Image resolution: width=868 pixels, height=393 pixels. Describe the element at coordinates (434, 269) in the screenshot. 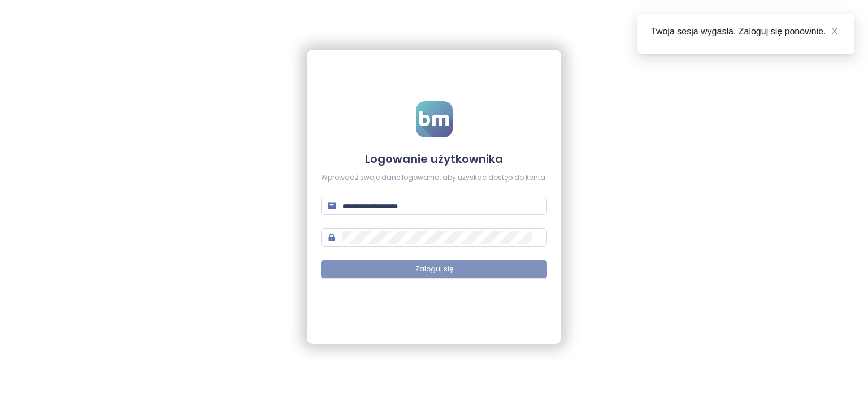

I see `button: Zaloguj się` at that location.